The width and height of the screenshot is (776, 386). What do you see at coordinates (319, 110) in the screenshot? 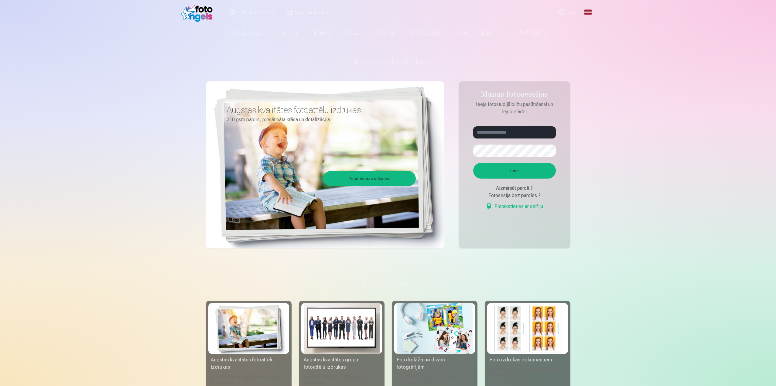
I see `h3: Augstas kvalitātes fotoattēlu izdrukas` at bounding box center [319, 110].